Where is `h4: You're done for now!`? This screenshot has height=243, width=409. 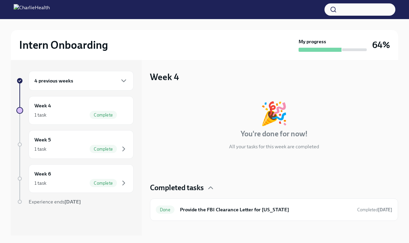 h4: You're done for now! is located at coordinates (274, 134).